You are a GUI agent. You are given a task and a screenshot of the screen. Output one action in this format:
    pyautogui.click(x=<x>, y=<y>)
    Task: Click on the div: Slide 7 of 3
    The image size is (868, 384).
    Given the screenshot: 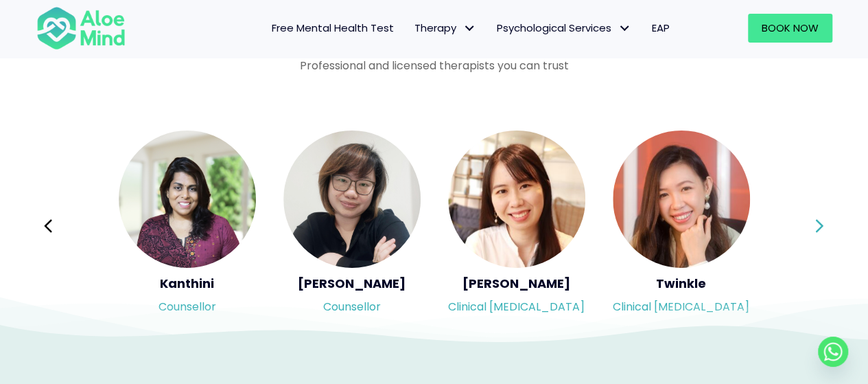 What is the action you would take?
    pyautogui.click(x=352, y=225)
    